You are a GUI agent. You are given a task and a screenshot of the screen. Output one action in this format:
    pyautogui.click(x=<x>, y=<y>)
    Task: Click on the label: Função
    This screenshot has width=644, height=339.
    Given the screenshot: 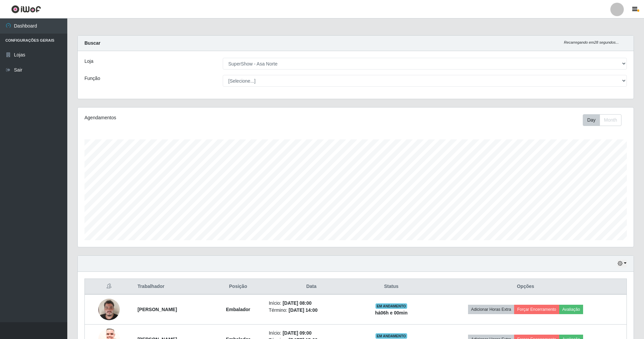 What is the action you would take?
    pyautogui.click(x=92, y=78)
    